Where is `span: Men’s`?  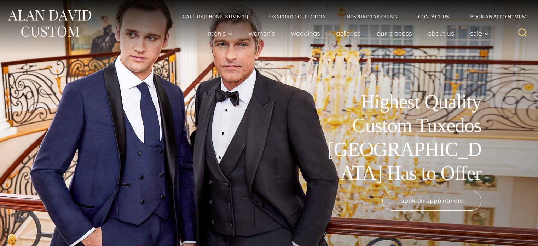 span: Men’s is located at coordinates (220, 33).